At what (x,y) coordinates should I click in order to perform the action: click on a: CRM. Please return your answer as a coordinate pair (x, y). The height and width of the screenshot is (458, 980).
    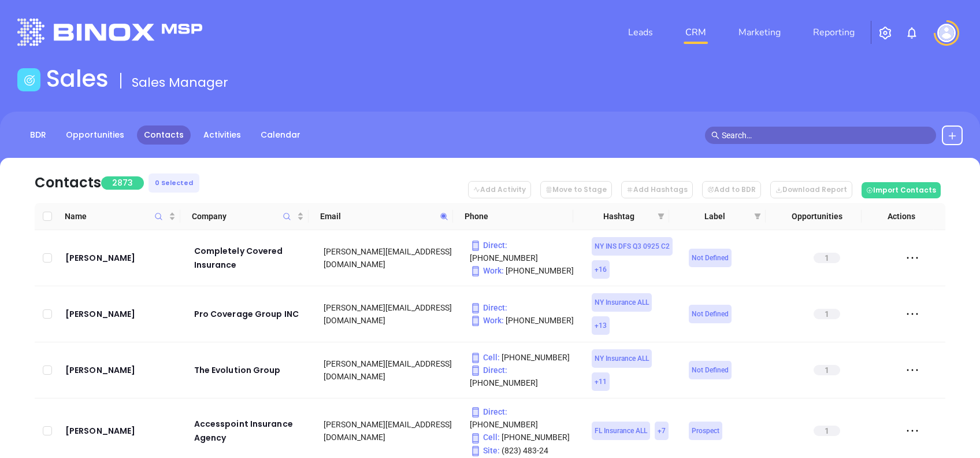
    Looking at the image, I should click on (695, 32).